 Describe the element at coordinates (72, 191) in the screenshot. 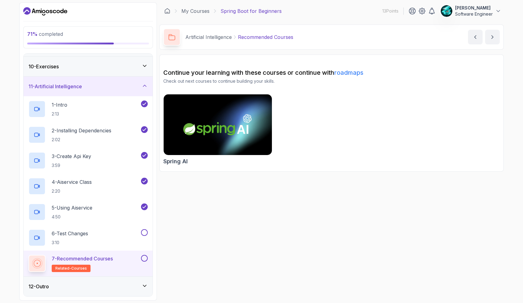

I see `p: 2:20` at that location.